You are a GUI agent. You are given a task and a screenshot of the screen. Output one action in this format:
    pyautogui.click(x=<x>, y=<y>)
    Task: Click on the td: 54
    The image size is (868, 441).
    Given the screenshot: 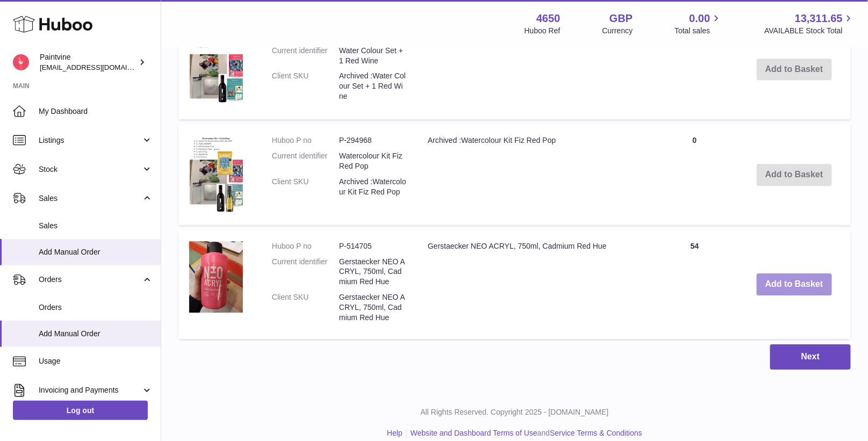 What is the action you would take?
    pyautogui.click(x=695, y=284)
    